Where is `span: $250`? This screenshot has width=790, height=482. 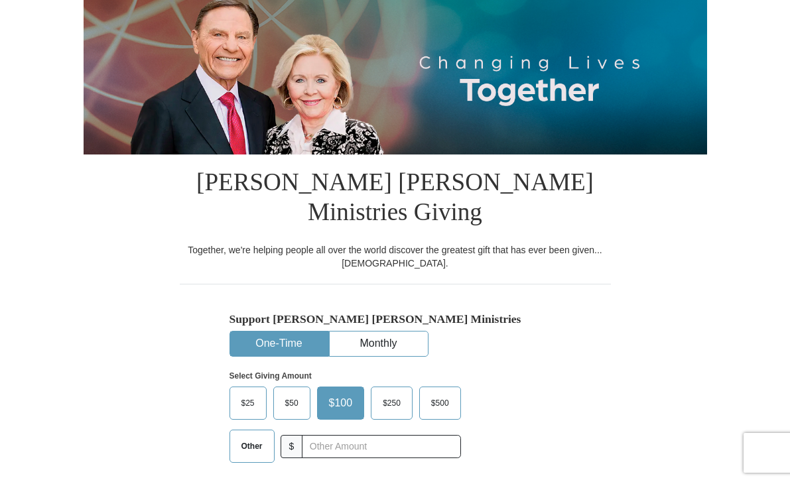
span: $250 is located at coordinates (391, 403).